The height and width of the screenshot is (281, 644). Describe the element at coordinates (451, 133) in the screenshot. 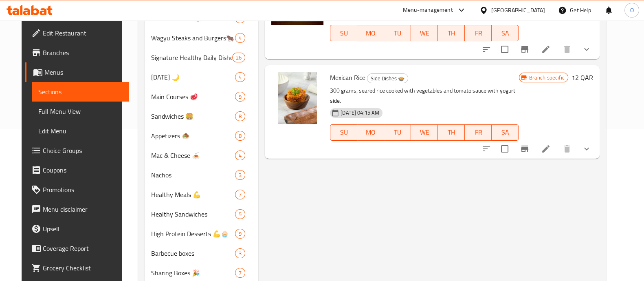

I see `button: TH` at that location.